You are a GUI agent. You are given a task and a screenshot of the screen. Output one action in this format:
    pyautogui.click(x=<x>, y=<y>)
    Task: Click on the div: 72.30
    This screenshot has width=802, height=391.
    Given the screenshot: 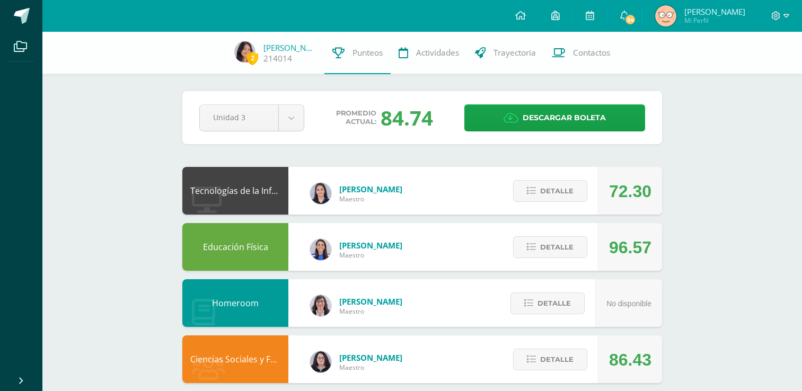 What is the action you would take?
    pyautogui.click(x=630, y=191)
    